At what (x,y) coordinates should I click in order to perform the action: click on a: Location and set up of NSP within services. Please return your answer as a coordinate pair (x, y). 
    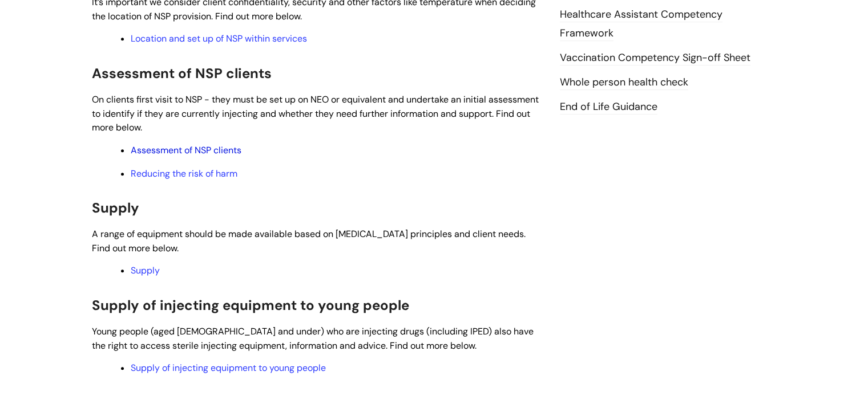
    Looking at the image, I should click on (218, 38).